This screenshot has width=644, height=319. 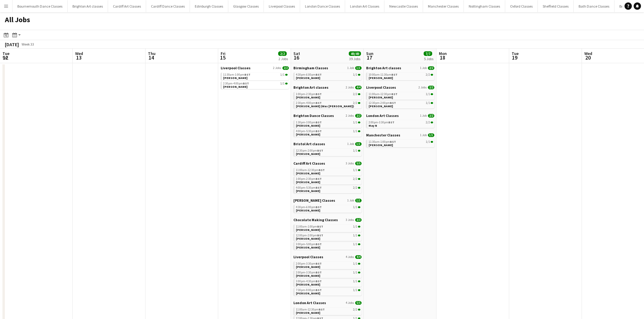 I want to click on span: 4:00pm-5:30pm, so click(x=309, y=131).